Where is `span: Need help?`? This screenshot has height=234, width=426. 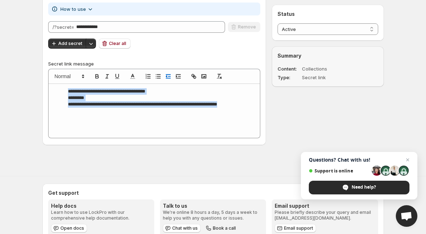 span: Need help? is located at coordinates (364, 187).